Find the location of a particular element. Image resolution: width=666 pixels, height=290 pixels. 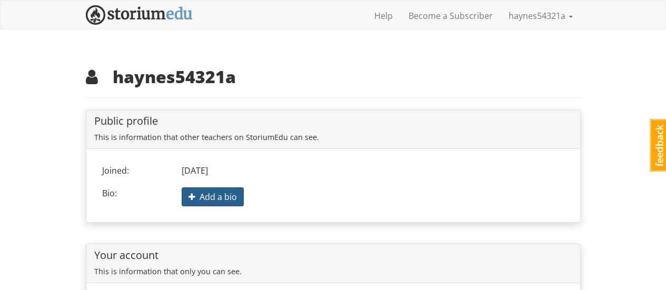

span: Add a bio is located at coordinates (213, 197).